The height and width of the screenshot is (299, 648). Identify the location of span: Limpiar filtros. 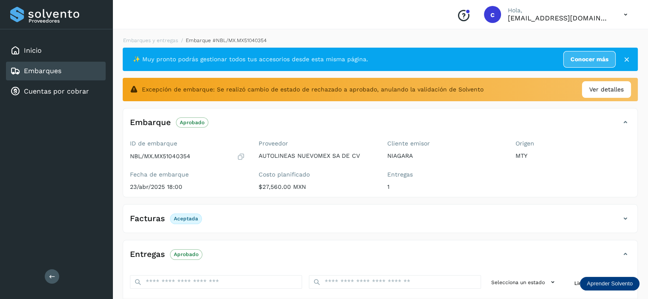
(592, 284).